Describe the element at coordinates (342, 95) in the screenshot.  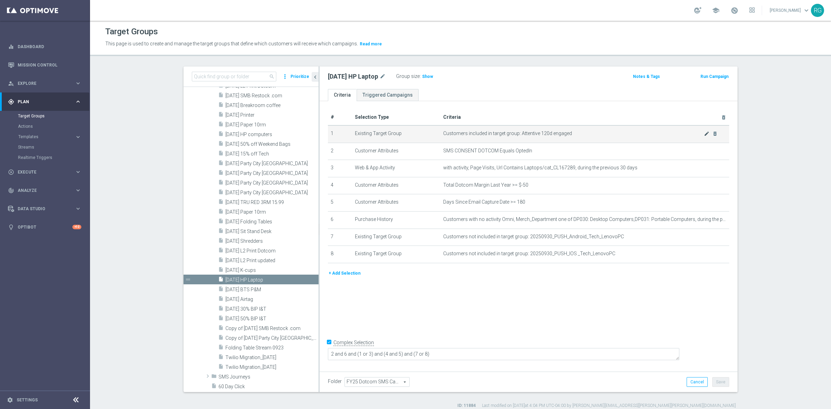
I see `a: Criteria` at that location.